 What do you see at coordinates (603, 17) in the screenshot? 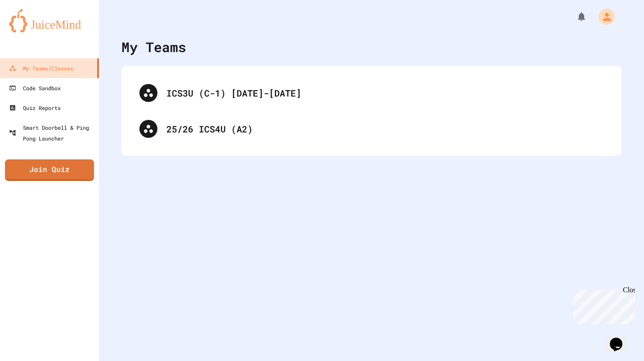
I see `div: My Account` at bounding box center [603, 17].